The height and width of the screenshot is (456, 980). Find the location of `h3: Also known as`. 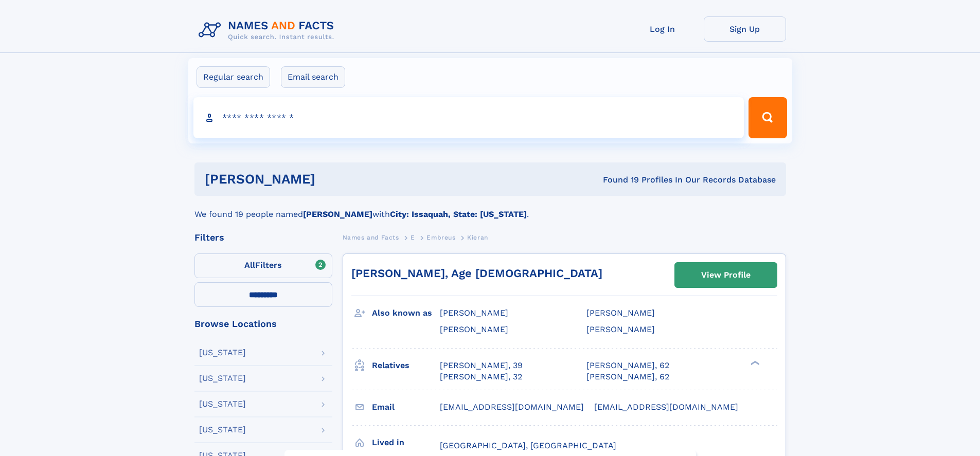

h3: Also known as is located at coordinates (406, 313).